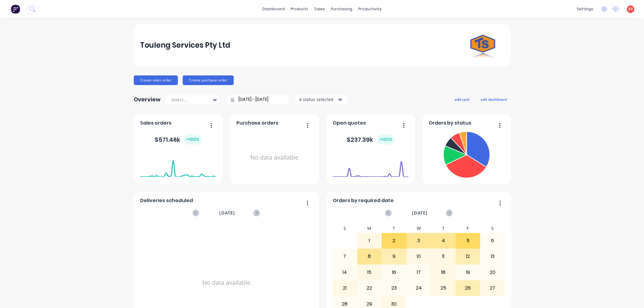  I want to click on a: dashboard, so click(273, 9).